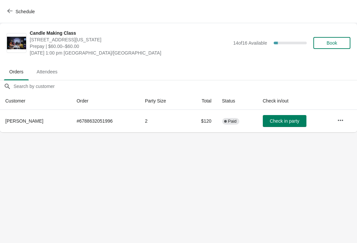 The image size is (357, 243). I want to click on th: Check in/out, so click(294, 101).